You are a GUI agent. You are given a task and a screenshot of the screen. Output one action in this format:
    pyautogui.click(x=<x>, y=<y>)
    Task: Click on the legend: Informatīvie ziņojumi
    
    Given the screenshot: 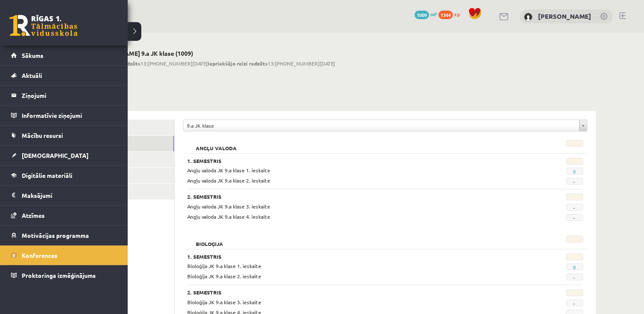 What is the action you would take?
    pyautogui.click(x=69, y=115)
    